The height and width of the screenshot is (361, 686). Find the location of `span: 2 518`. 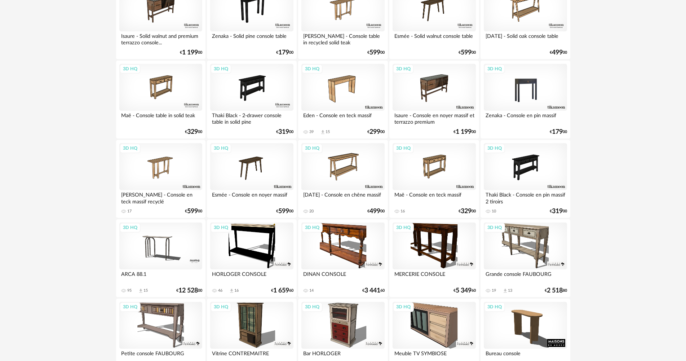

span: 2 518 is located at coordinates (555, 291).